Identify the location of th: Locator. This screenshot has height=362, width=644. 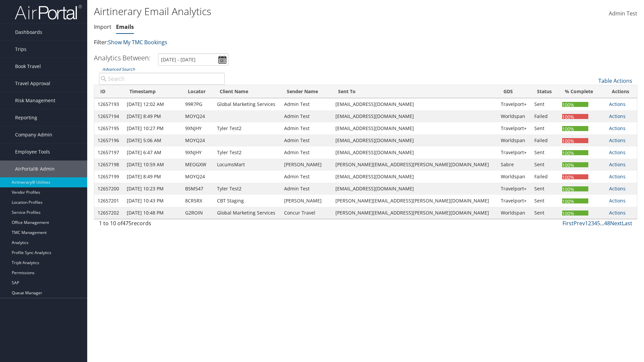
(198, 92).